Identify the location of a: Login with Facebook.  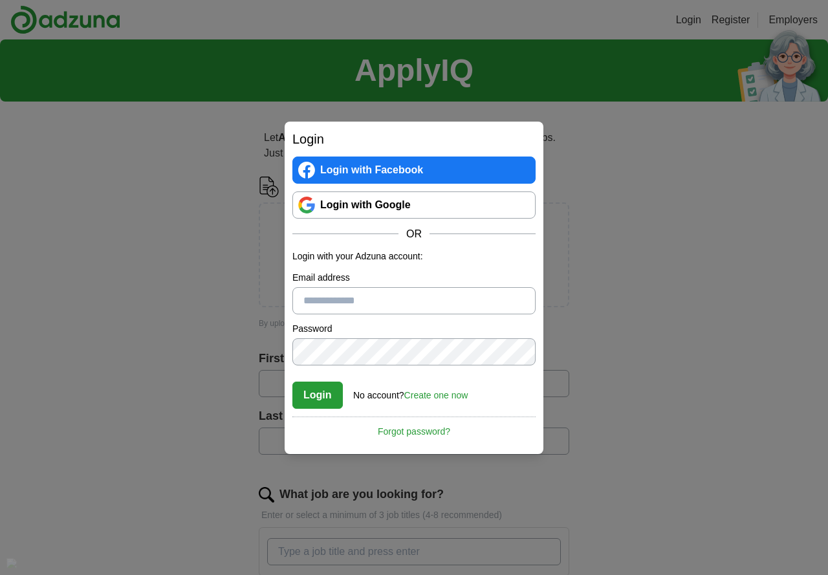
(414, 170).